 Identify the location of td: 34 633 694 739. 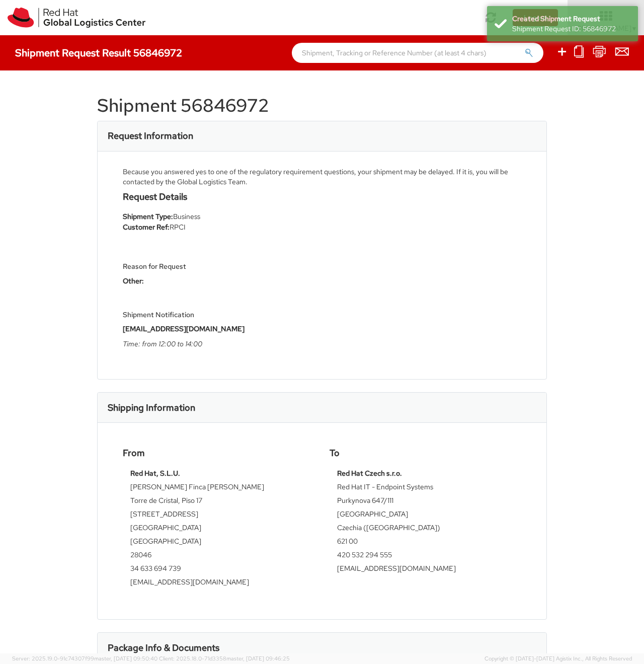
(219, 570).